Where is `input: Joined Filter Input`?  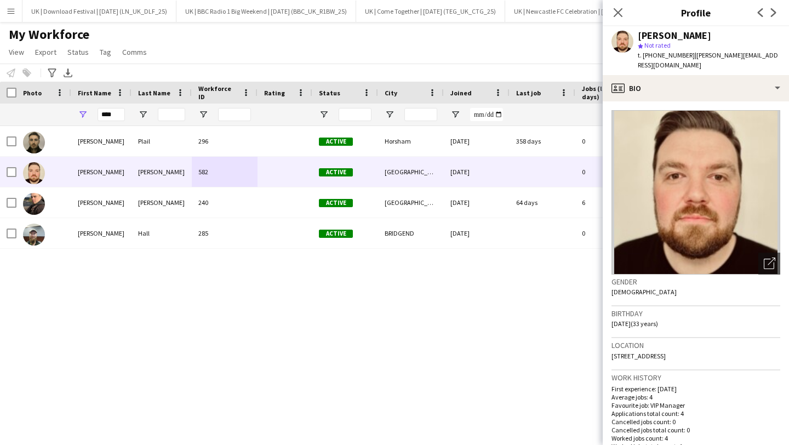
input: Joined Filter Input is located at coordinates (486, 114).